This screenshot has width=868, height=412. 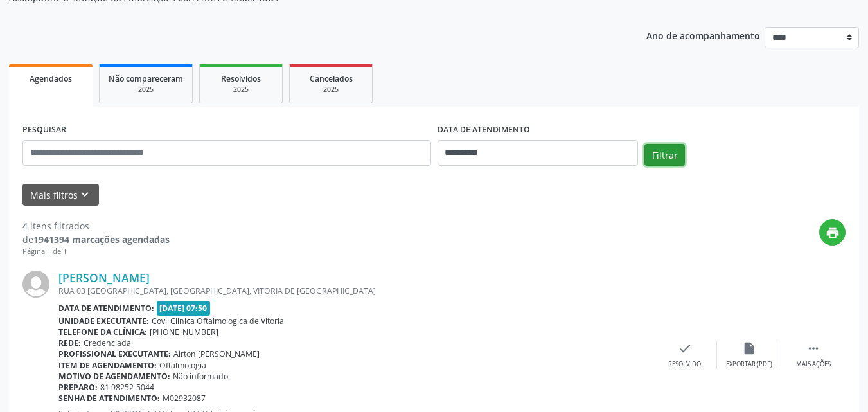 I want to click on div: de, so click(x=96, y=239).